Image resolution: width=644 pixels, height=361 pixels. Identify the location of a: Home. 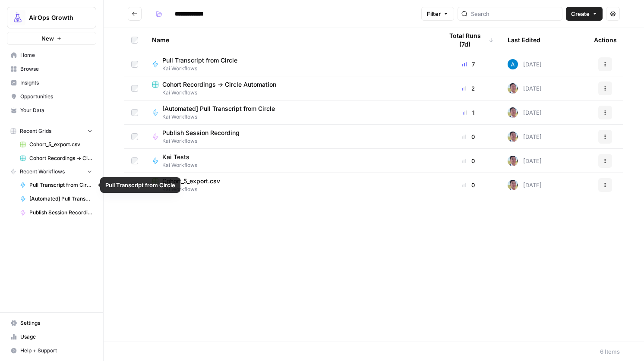
(51, 55).